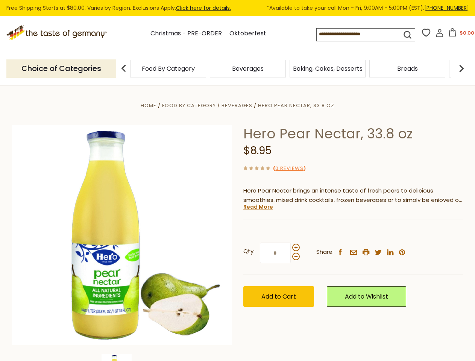  Describe the element at coordinates (279, 296) in the screenshot. I see `span: Add to Cart` at that location.